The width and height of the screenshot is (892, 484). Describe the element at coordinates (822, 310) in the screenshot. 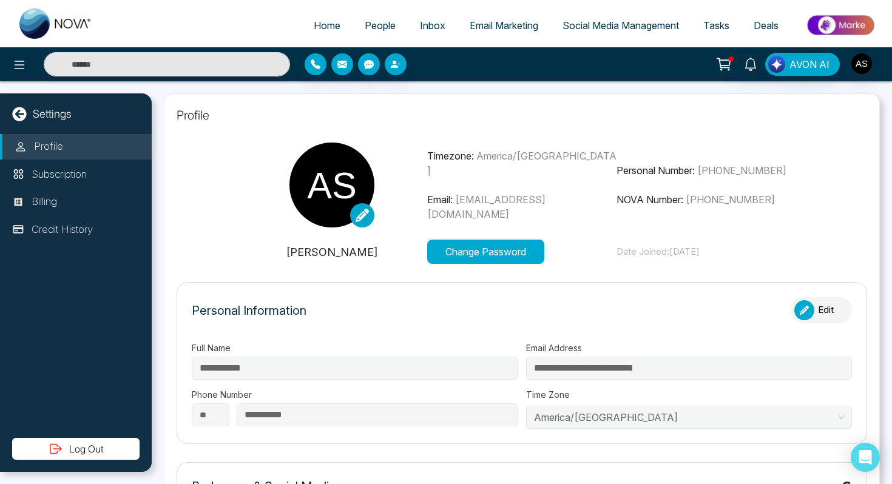

I see `button: Edit` at that location.